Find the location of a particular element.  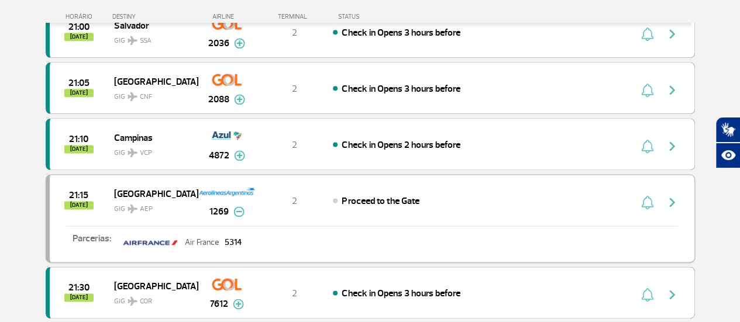

span: Check in Opens 2 hours before is located at coordinates (401, 145).